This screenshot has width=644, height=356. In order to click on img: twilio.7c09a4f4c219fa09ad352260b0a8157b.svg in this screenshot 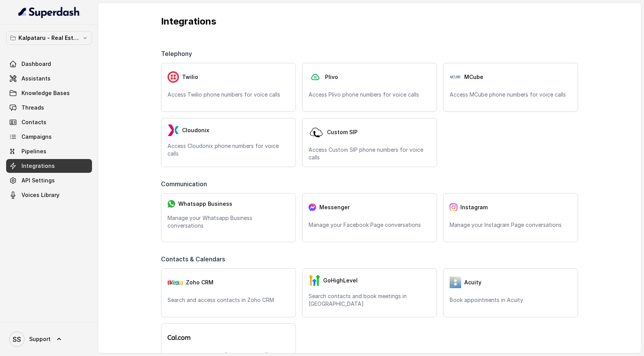, I will do `click(173, 77)`.